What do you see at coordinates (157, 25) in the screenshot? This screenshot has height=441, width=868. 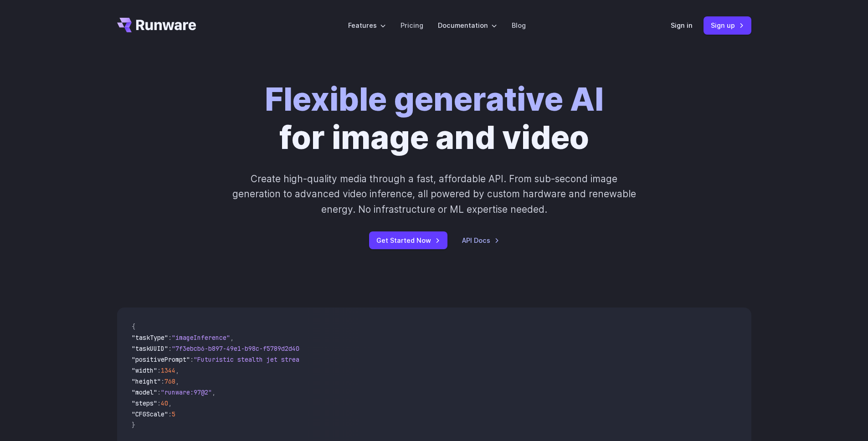 I see `a: Go to /` at bounding box center [157, 25].